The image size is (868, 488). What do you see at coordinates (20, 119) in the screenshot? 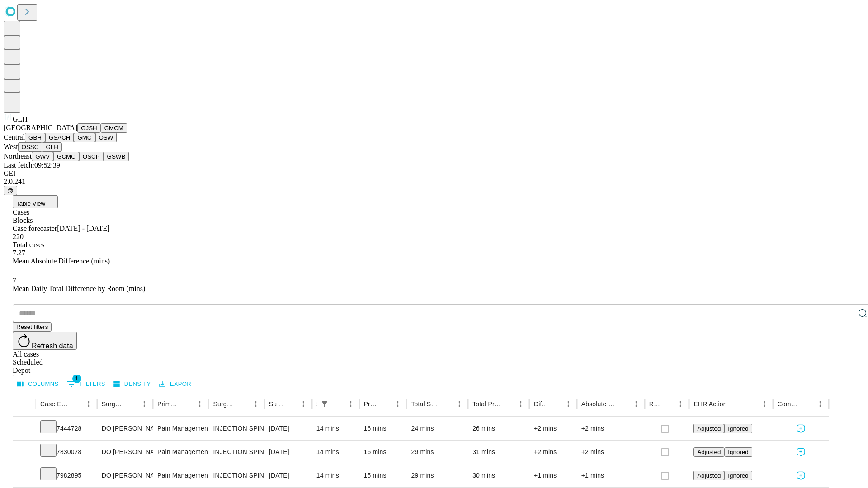
I see `span: GLH` at bounding box center [20, 119].